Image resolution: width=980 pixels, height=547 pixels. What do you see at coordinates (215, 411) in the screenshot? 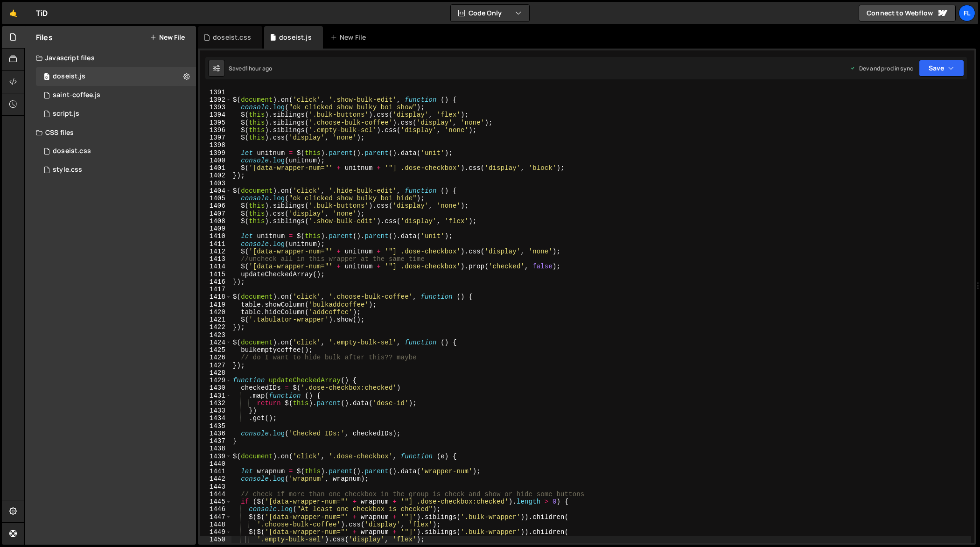
I see `div: 1433` at bounding box center [215, 411].